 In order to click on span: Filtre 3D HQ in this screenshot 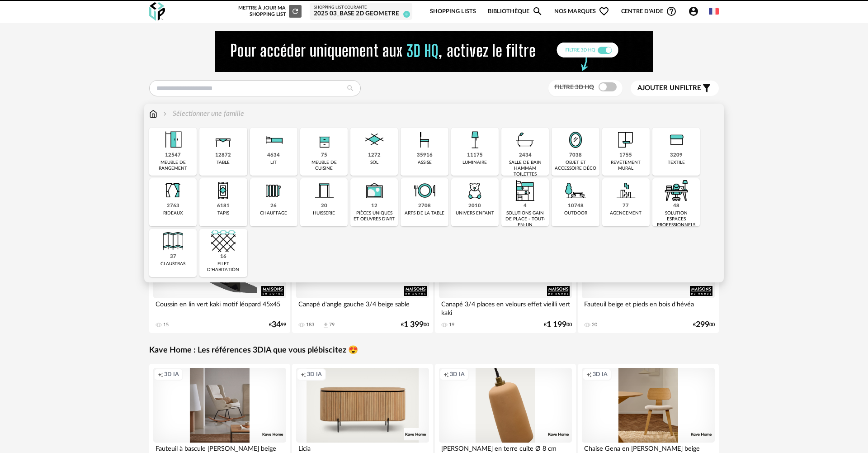, I will do `click(574, 87)`.